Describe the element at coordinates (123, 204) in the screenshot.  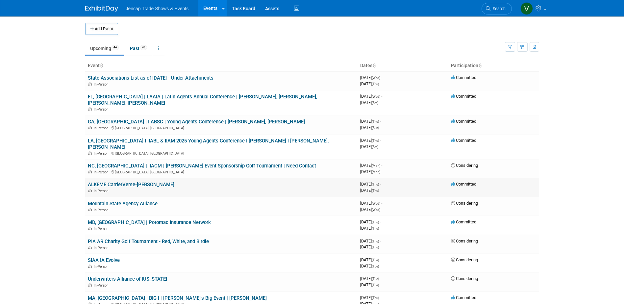
I see `a: Mountain State Agency Alliance` at that location.